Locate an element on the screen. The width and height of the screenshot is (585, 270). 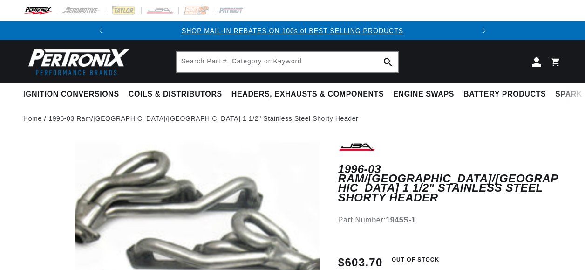
nav: breadcrumbs is located at coordinates (293, 118).